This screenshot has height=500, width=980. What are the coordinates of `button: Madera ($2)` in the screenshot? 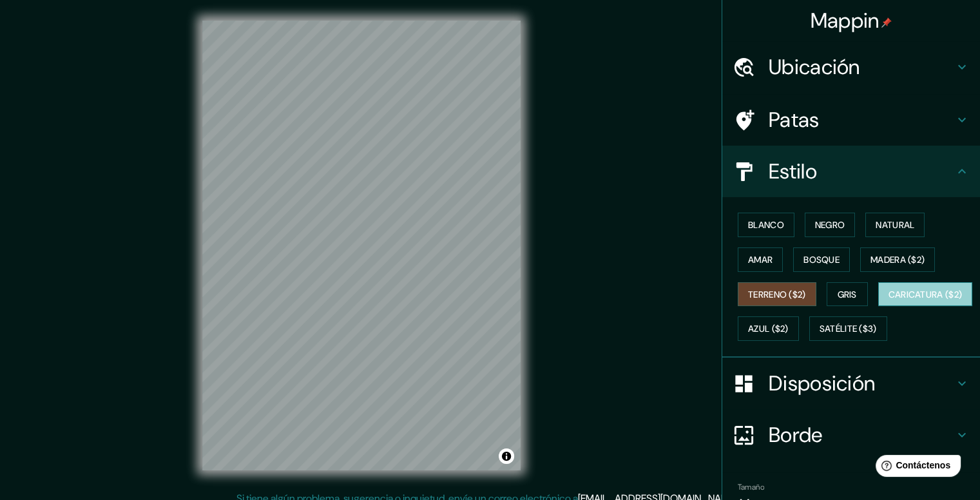 It's located at (898, 260).